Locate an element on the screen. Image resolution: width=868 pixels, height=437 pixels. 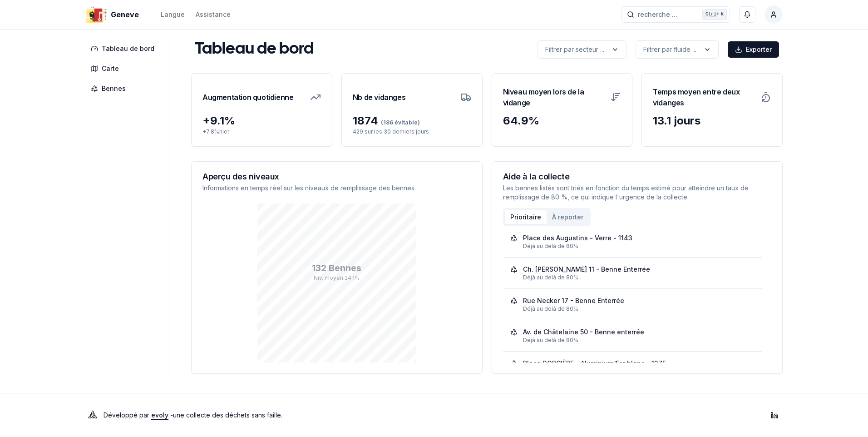
span: Carte is located at coordinates (110, 69).